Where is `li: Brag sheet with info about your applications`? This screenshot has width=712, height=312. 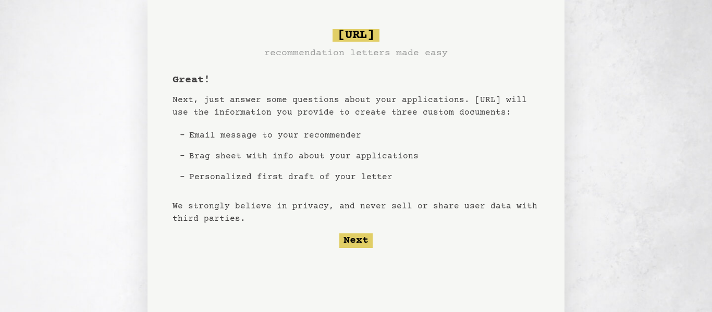
li: Brag sheet with info about your applications is located at coordinates (304, 156).